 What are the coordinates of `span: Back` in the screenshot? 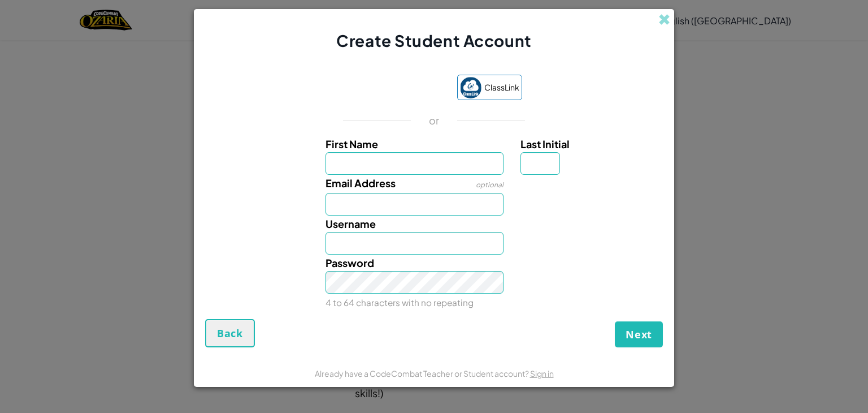 It's located at (230, 333).